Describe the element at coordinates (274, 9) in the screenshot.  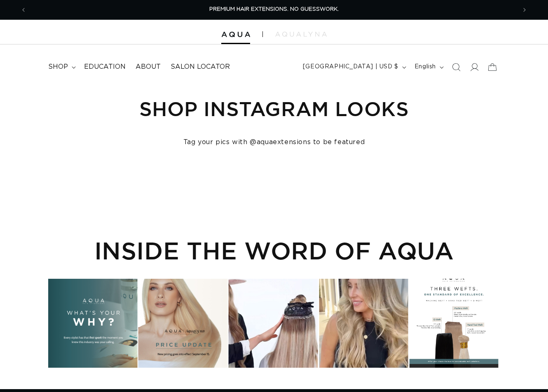
I see `span: PREMIUM HAIR EXTENSIONS. NO GUESSWORK.` at that location.